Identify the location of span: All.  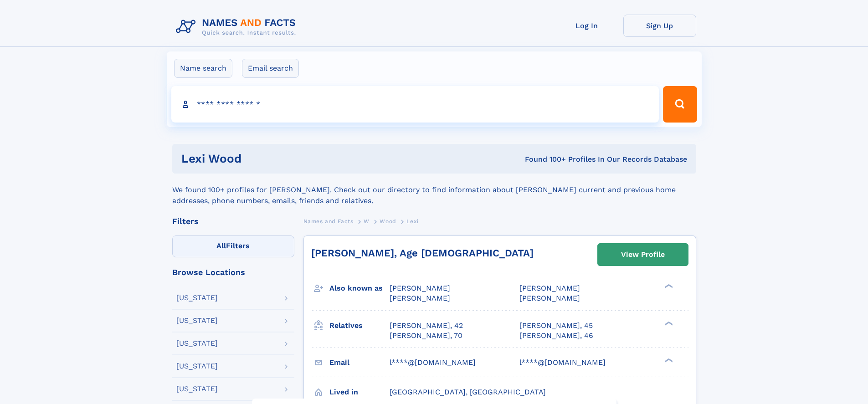
(221, 245).